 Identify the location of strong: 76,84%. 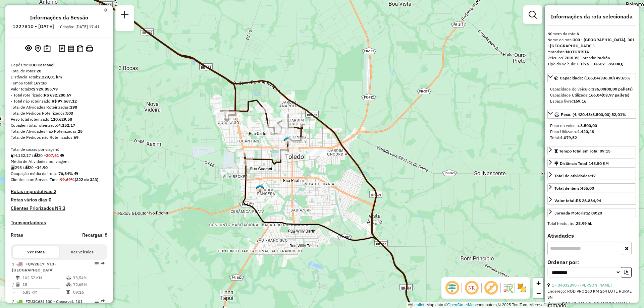
(66, 174).